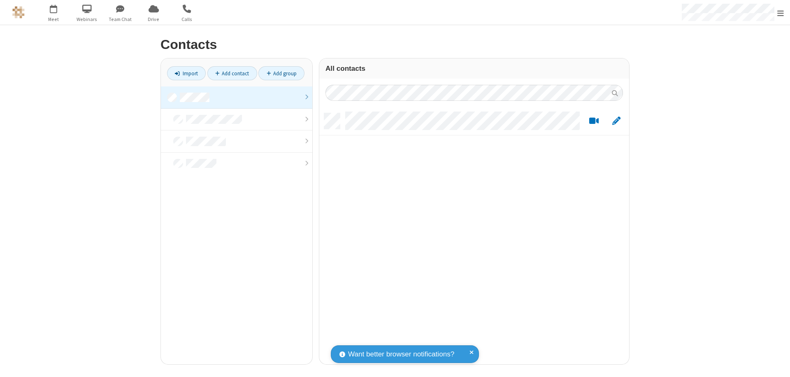 The height and width of the screenshot is (377, 790). What do you see at coordinates (53, 19) in the screenshot?
I see `span: Meet` at bounding box center [53, 19].